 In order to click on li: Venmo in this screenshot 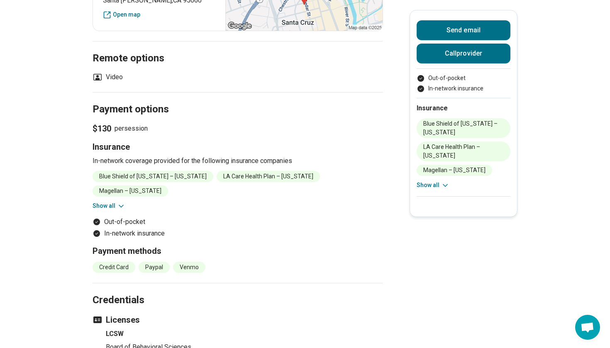, I will do `click(189, 267)`.